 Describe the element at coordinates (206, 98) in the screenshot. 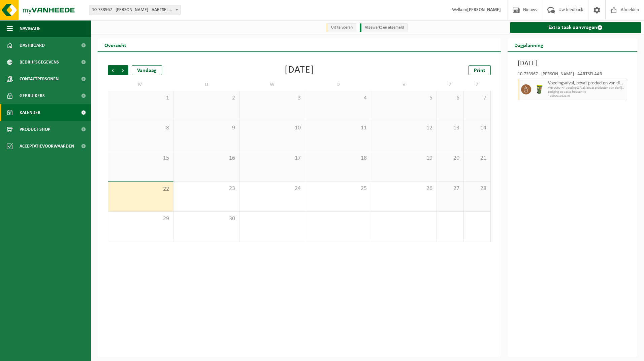

I see `span: 2` at that location.